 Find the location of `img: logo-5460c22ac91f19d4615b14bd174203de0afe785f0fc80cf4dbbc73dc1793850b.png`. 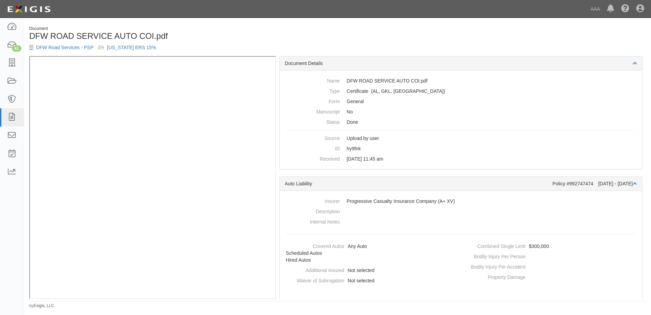

img: logo-5460c22ac91f19d4615b14bd174203de0afe785f0fc80cf4dbbc73dc1793850b.png is located at coordinates (29, 9).